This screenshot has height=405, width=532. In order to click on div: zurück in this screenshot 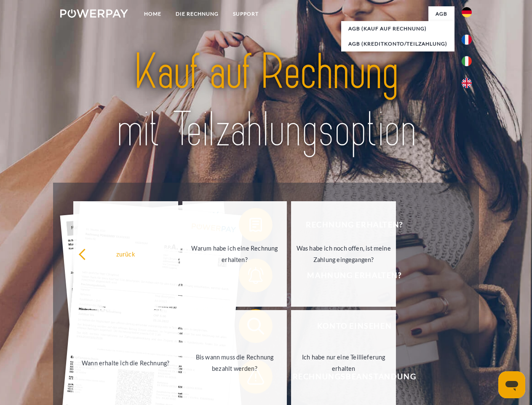, I will do `click(125, 254)`.